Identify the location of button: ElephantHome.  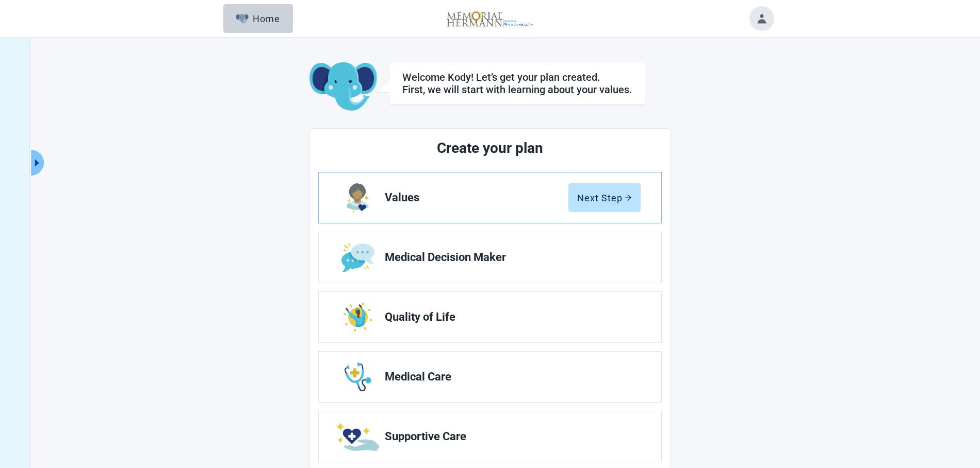
(258, 19).